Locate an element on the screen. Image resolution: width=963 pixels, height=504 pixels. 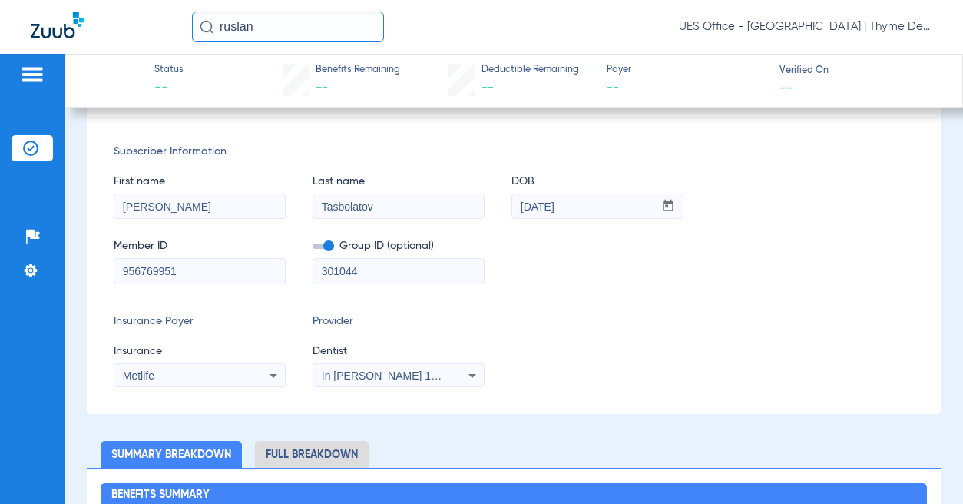
span: Status is located at coordinates (169, 71).